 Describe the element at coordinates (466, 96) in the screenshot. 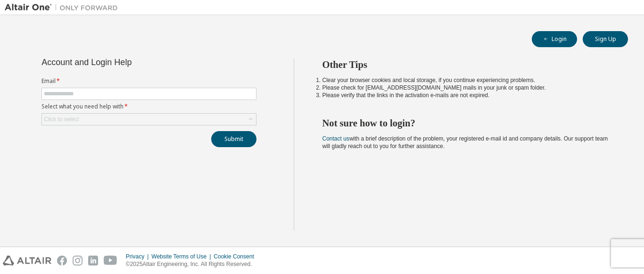

I see `li: Please verify that the links in the activation e-mails are not expired.` at that location.